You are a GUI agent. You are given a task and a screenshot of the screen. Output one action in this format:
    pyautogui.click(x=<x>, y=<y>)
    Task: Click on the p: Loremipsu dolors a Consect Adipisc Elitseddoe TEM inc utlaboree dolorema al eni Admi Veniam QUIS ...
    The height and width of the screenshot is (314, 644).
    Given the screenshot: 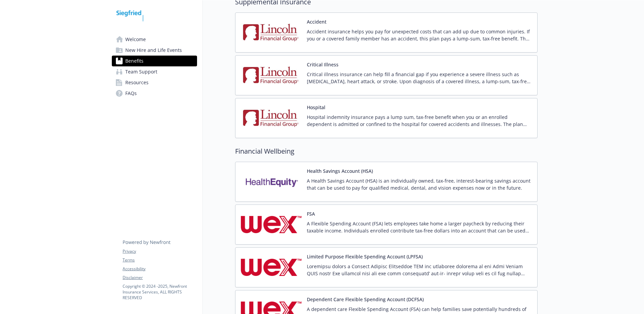 What is the action you would take?
    pyautogui.click(x=419, y=270)
    